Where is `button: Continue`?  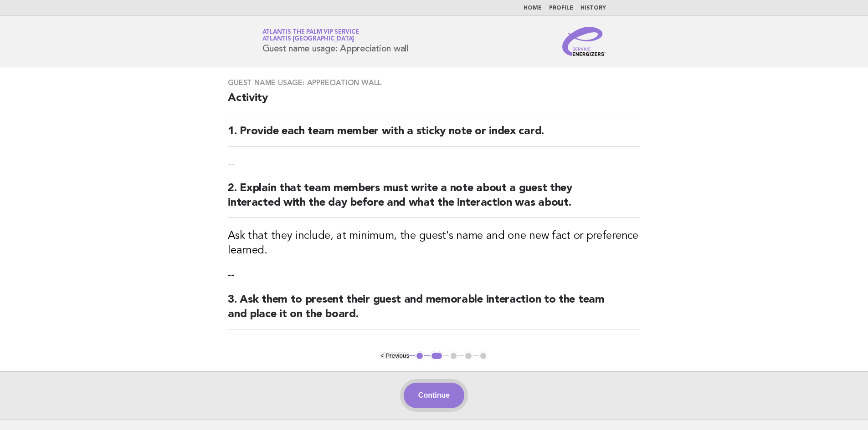
button: Continue is located at coordinates (434, 396).